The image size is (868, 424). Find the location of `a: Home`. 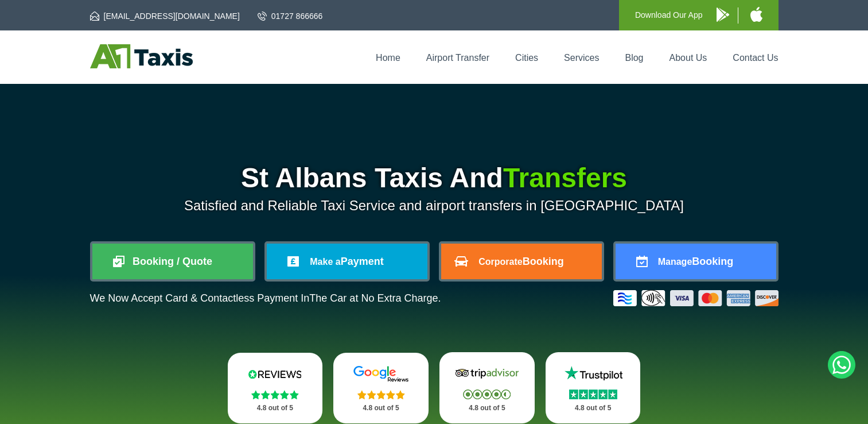

a: Home is located at coordinates (388, 58).